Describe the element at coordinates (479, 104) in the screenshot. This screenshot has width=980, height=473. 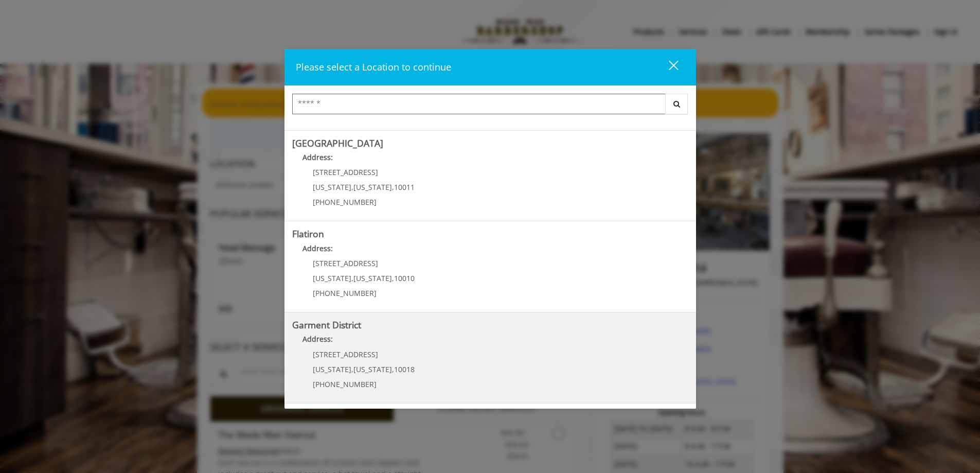
I see `input: Search Center` at that location.